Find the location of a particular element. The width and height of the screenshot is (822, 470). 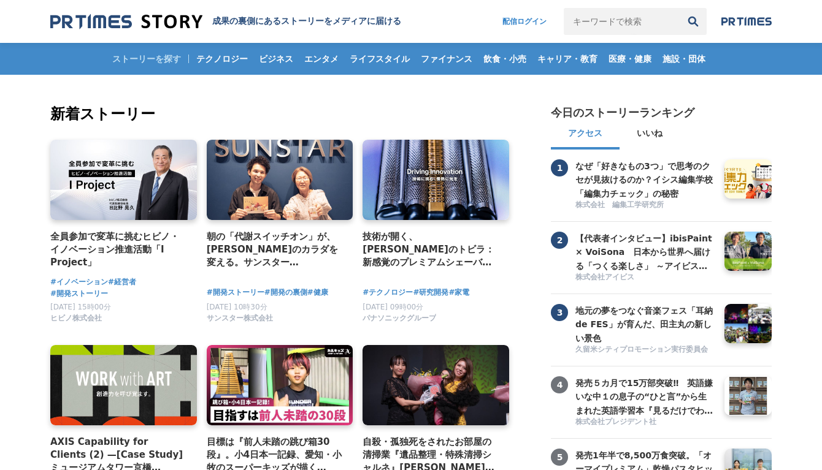

a: ヒビノ株式会社 is located at coordinates (76, 321).